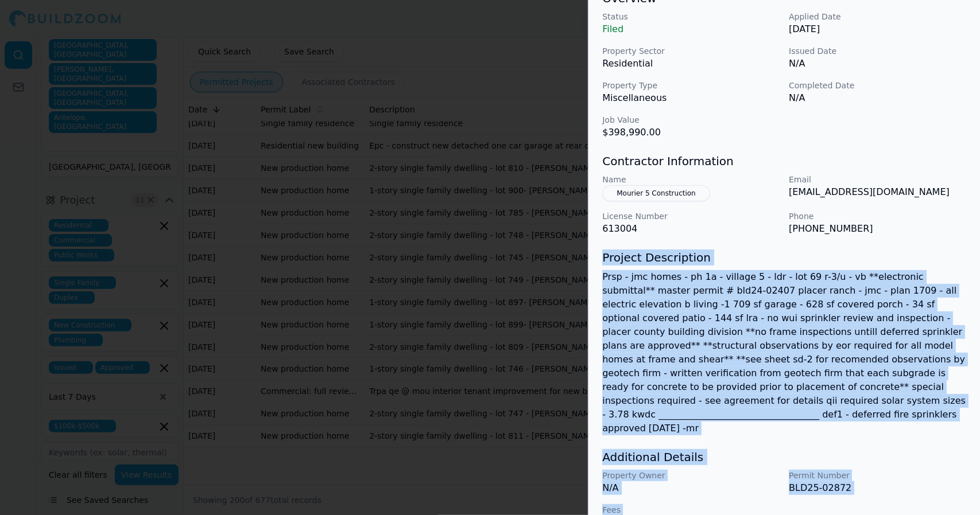 The width and height of the screenshot is (980, 515). Describe the element at coordinates (784, 161) in the screenshot. I see `h3: Contractor Information` at that location.